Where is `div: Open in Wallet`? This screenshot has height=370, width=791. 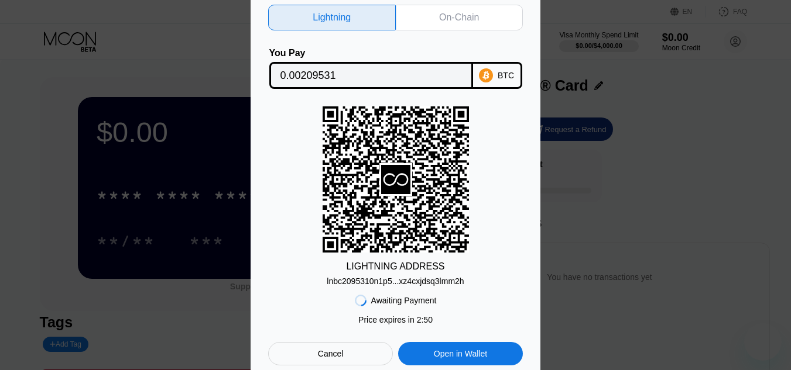 div: Open in Wallet is located at coordinates (460, 354).